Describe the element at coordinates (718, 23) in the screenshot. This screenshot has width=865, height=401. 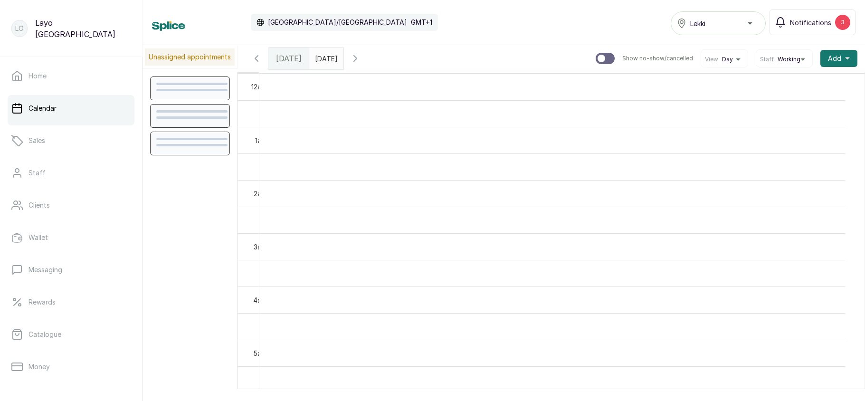
I see `button: Lekki` at that location.